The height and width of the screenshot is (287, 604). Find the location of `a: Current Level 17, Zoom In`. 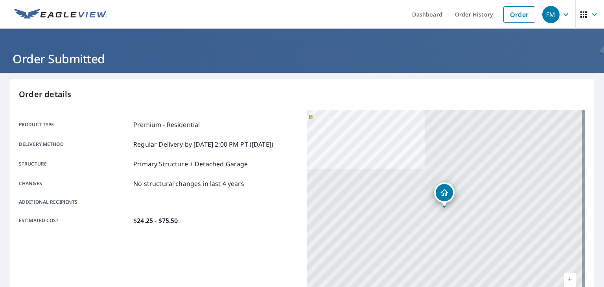

a: Current Level 17, Zoom In is located at coordinates (570, 279).